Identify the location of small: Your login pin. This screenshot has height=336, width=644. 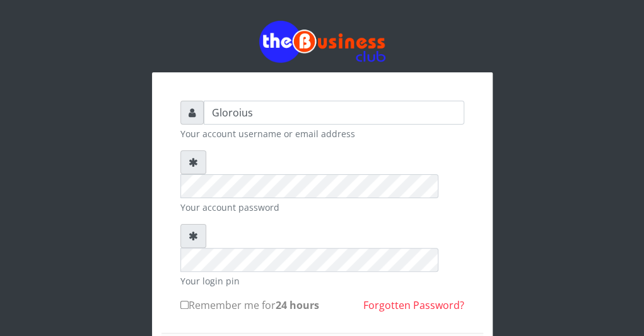
(322, 281).